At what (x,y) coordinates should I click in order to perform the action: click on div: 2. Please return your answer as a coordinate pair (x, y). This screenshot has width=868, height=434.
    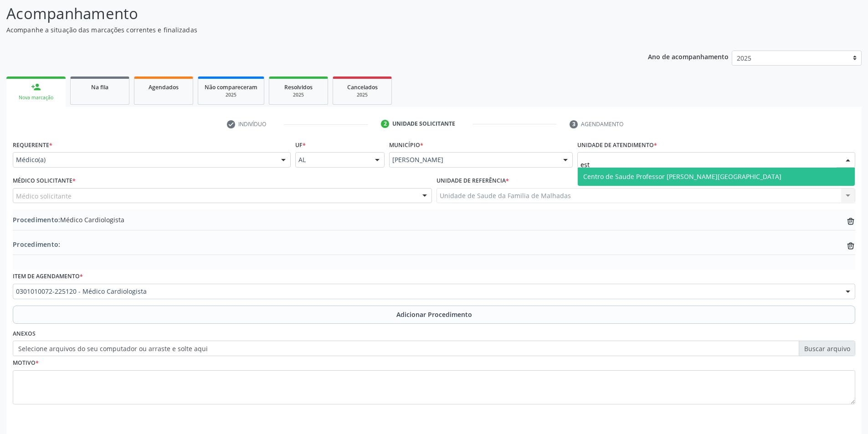
    Looking at the image, I should click on (385, 124).